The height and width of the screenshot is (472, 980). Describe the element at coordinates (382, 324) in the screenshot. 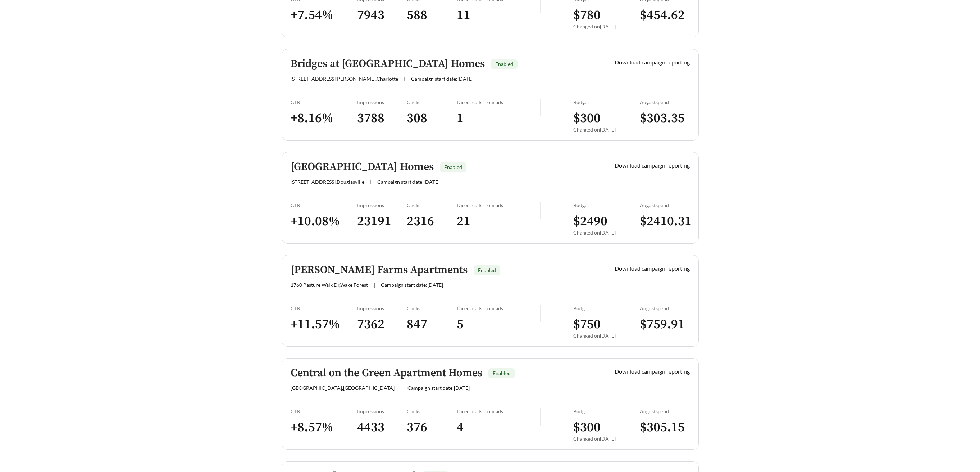

I see `h3: 7362` at that location.